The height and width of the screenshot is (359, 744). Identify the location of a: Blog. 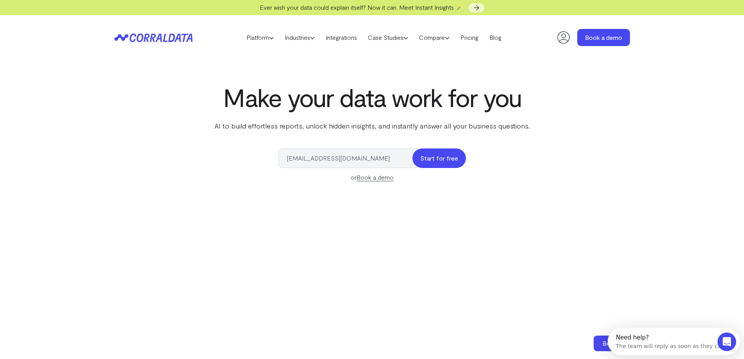
(495, 38).